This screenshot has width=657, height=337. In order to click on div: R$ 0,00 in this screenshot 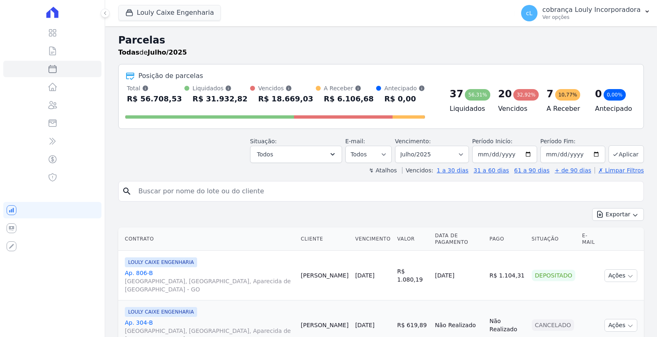, I will do `click(404, 99)`.